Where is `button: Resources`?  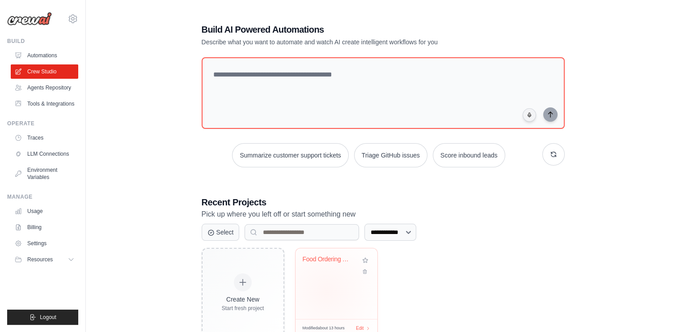 button: Resources is located at coordinates (44, 259).